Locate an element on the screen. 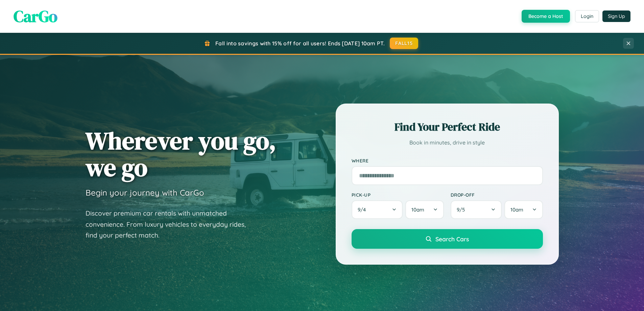 The height and width of the screenshot is (311, 644). h1: Wherever you go, we go is located at coordinates (181, 154).